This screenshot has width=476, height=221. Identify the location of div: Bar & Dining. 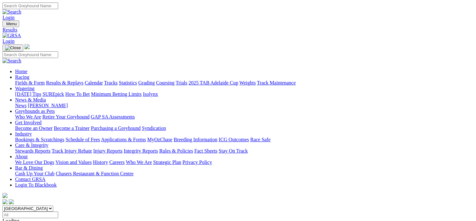
(244, 173).